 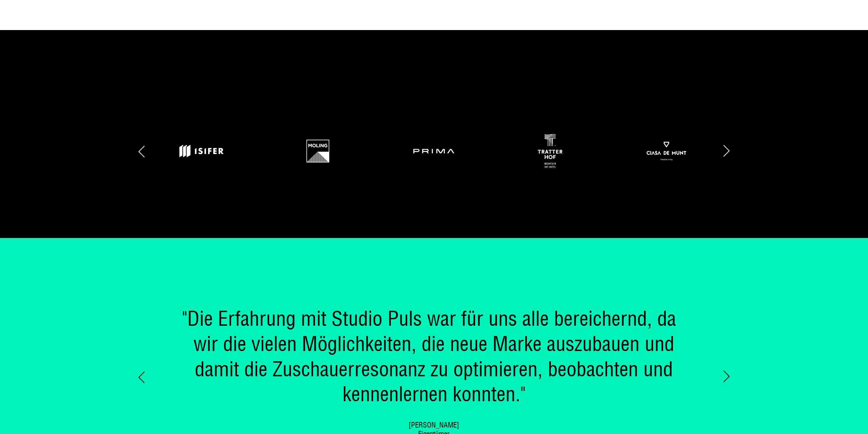 What do you see at coordinates (434, 151) in the screenshot?
I see `img: Prima` at bounding box center [434, 151].